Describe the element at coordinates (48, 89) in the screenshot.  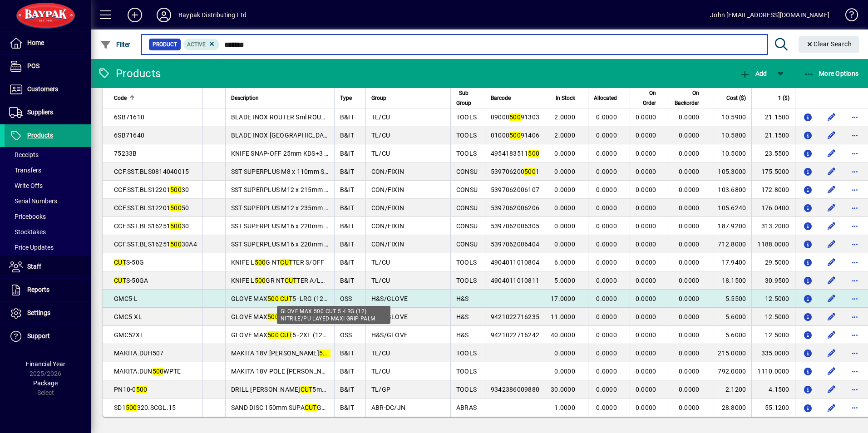
I see `a: Customers` at that location.